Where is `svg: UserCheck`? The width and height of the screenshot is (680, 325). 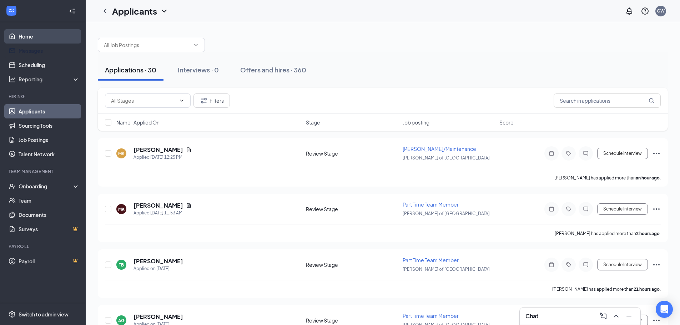
svg: UserCheck is located at coordinates (12, 186).